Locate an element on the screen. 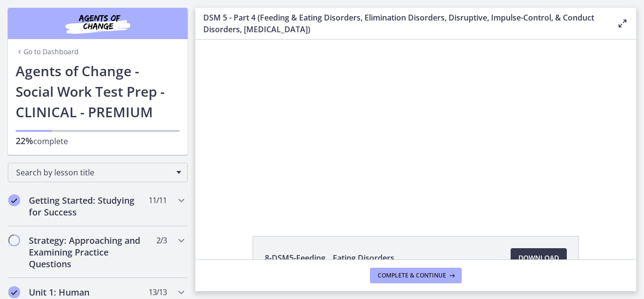 The width and height of the screenshot is (644, 299). span: 8-DSM5-Feeding _ Eating Disorders is located at coordinates (329, 258).